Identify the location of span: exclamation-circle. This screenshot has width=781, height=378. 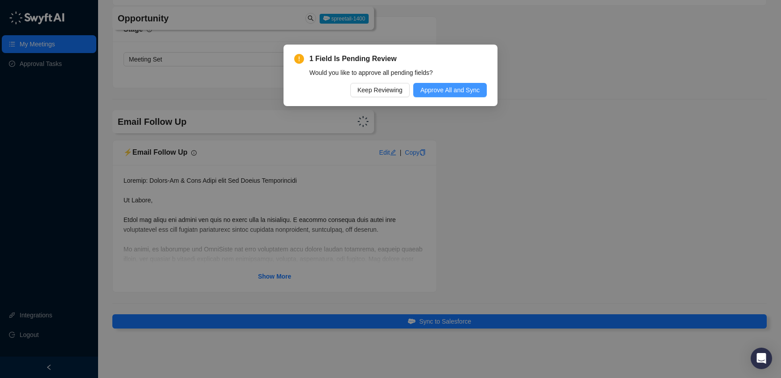
(299, 59).